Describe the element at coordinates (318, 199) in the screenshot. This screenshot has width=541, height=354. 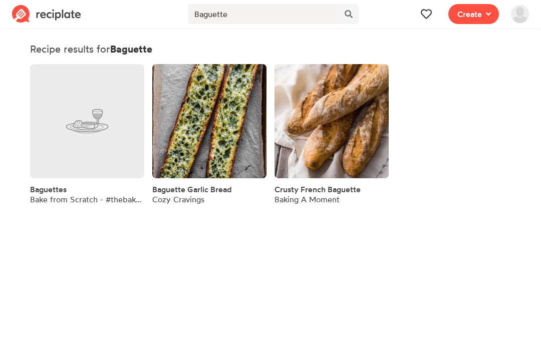
I see `div: Baking A Moment` at that location.